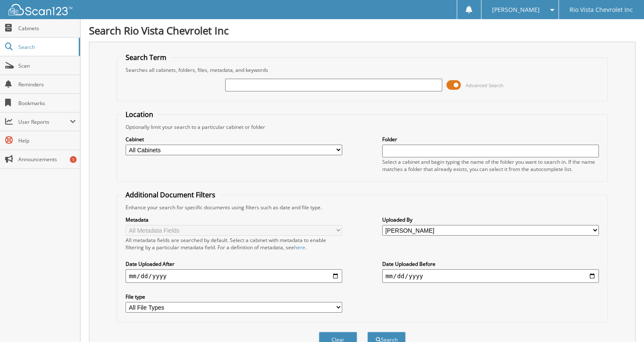  I want to click on input: end, so click(491, 276).